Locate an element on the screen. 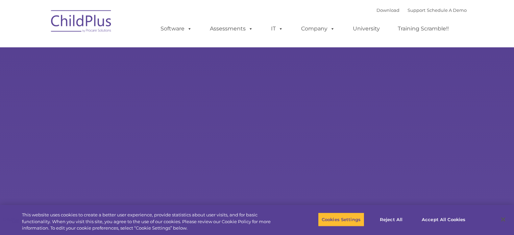 This screenshot has height=235, width=514. a: Download is located at coordinates (388, 10).